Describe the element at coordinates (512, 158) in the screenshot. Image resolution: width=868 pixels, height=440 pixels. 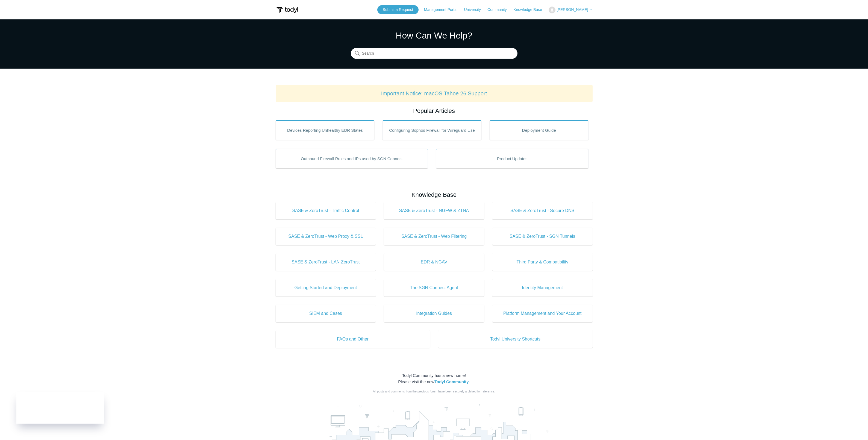
I see `a: Product Updates` at that location.